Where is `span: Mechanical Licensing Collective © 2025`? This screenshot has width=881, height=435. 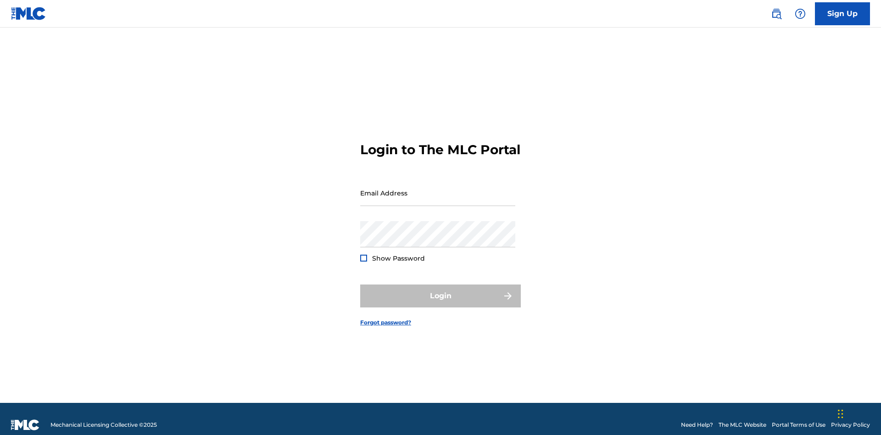 span: Mechanical Licensing Collective © 2025 is located at coordinates (104, 425).